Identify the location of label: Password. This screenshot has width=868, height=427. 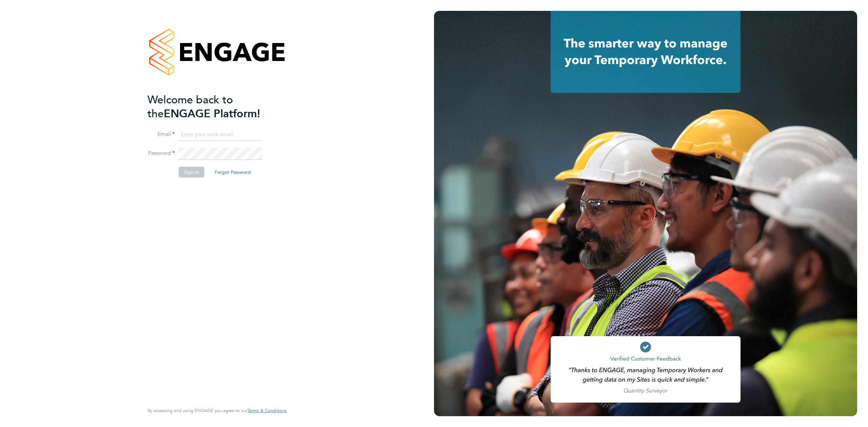
(161, 153).